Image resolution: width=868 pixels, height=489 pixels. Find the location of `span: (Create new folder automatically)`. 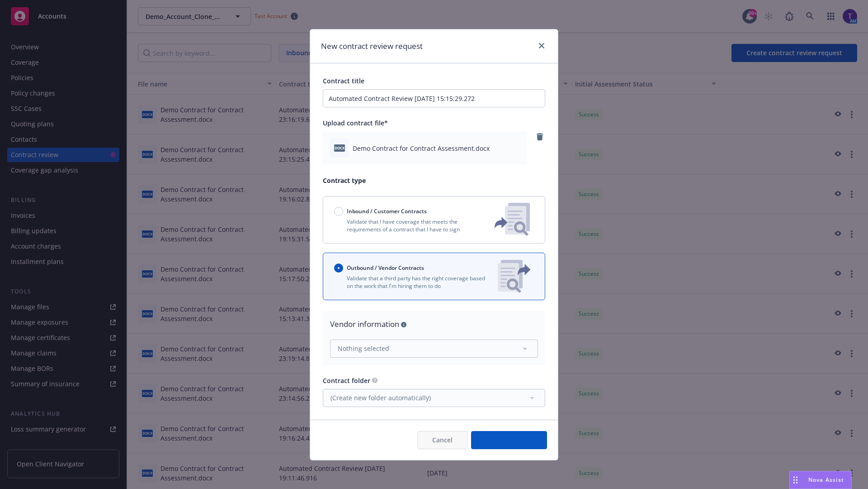

span: (Create new folder automatically) is located at coordinates (381, 397).